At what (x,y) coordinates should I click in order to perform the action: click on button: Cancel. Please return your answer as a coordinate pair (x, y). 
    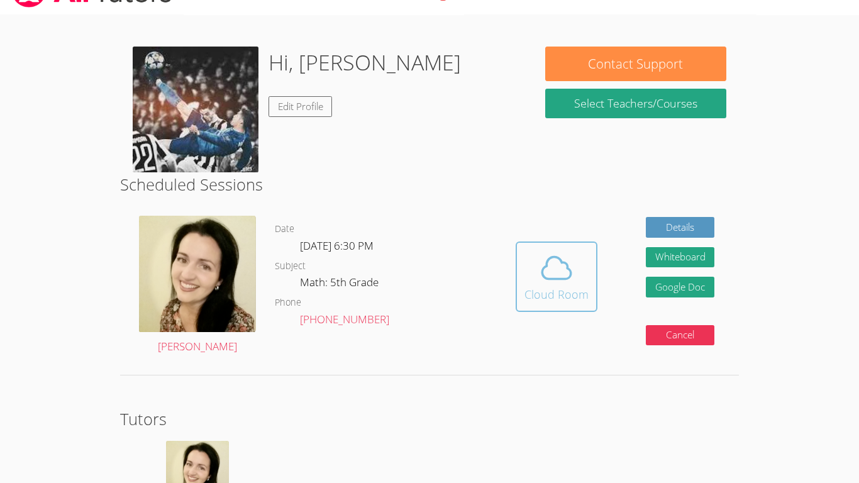
    Looking at the image, I should click on (681, 335).